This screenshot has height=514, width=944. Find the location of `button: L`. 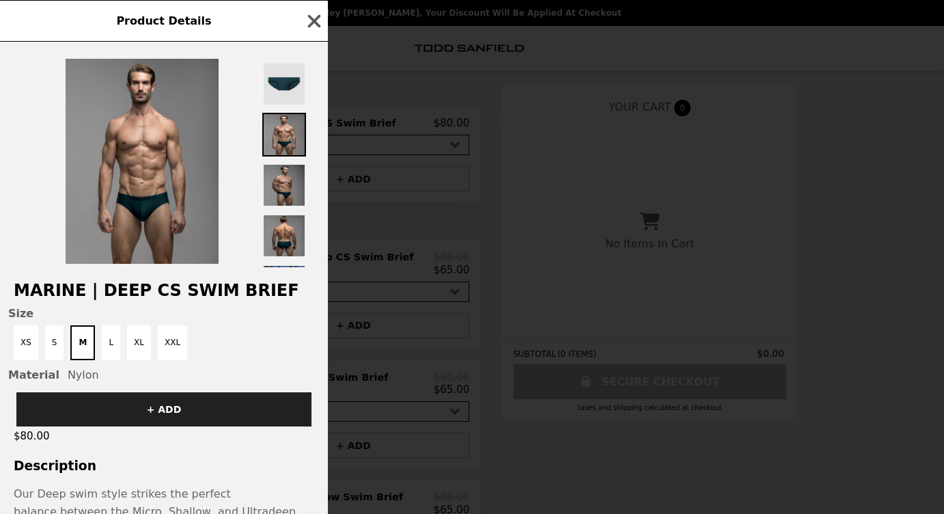

button: L is located at coordinates (111, 342).